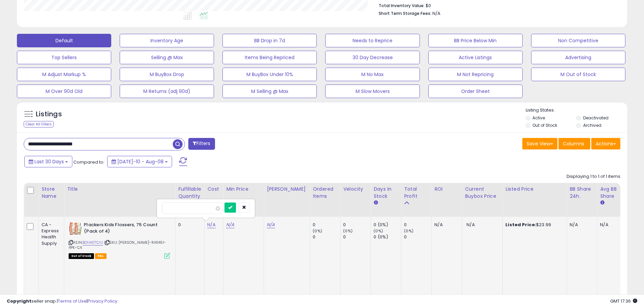 This screenshot has height=308, width=644. What do you see at coordinates (482, 192) in the screenshot?
I see `div: Current Buybox Price` at bounding box center [482, 192].